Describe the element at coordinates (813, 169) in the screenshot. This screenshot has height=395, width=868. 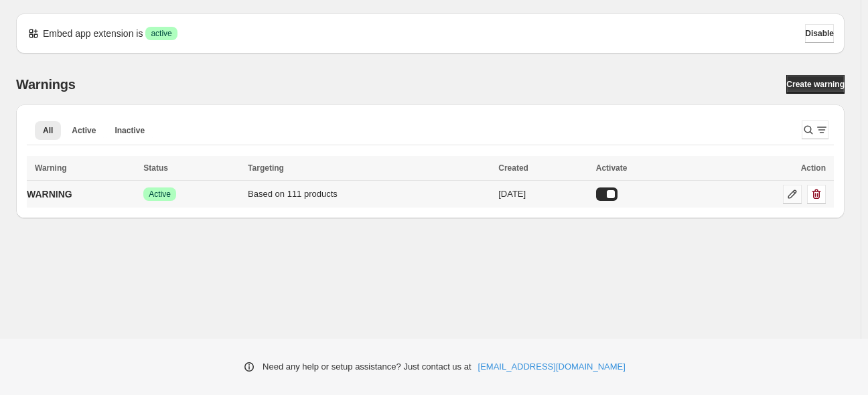
I see `span: Action` at that location.